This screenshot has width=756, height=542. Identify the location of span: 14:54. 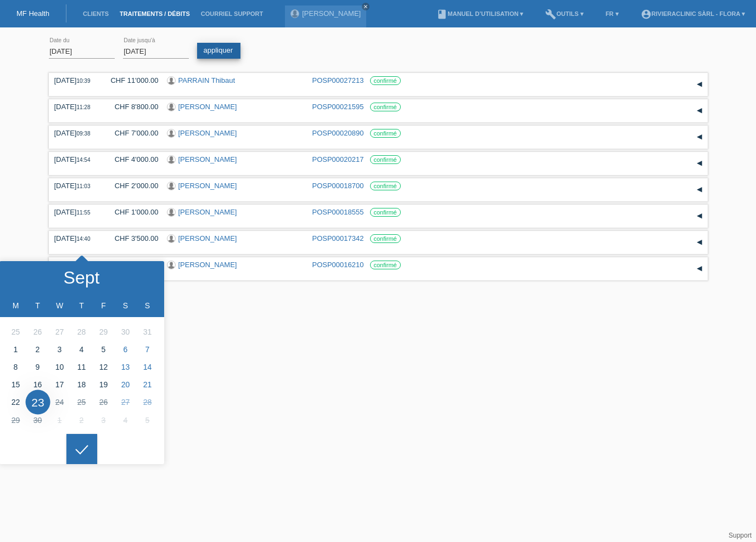
(83, 160).